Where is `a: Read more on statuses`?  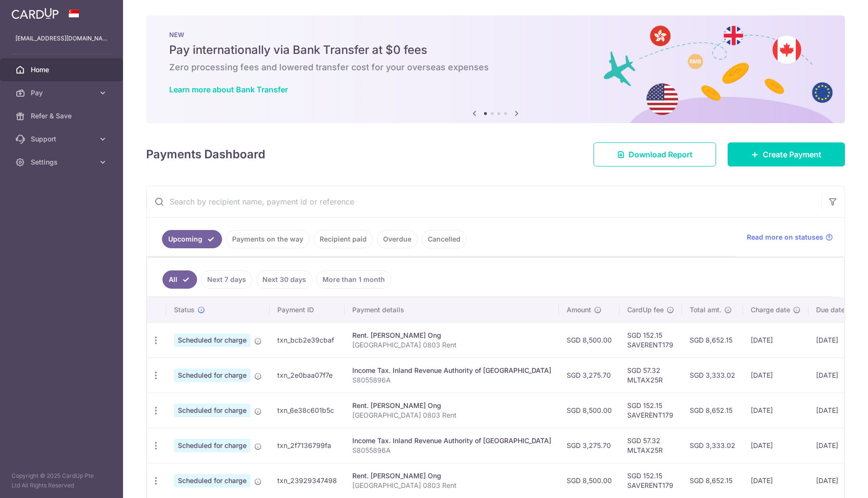
a: Read more on statuses is located at coordinates (790, 237).